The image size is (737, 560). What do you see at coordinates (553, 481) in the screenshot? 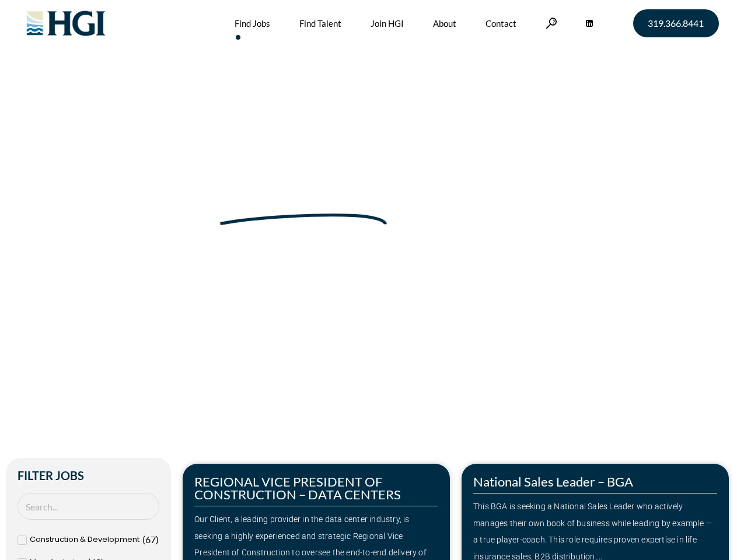
I see `a: National Sales Leader – BGA` at bounding box center [553, 481].